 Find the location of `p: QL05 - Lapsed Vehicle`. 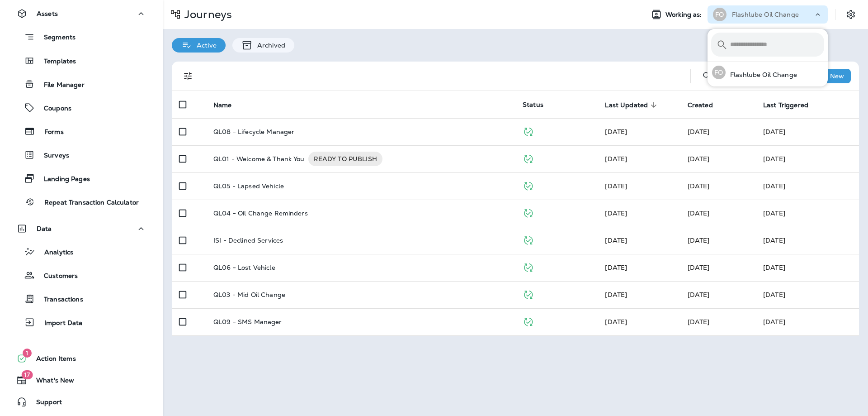

p: QL05 - Lapsed Vehicle is located at coordinates (248, 186).